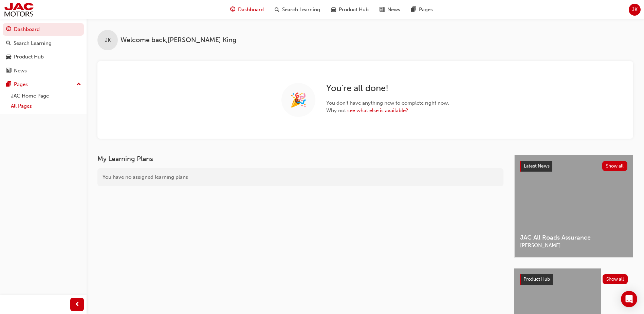 This screenshot has width=644, height=314. Describe the element at coordinates (43, 84) in the screenshot. I see `button: Pages` at that location.